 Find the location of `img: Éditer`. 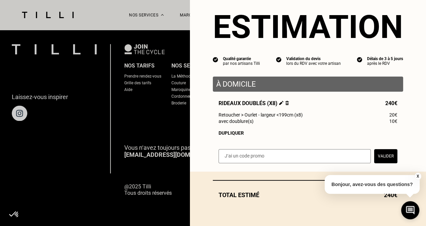

img: Éditer is located at coordinates (281, 103).